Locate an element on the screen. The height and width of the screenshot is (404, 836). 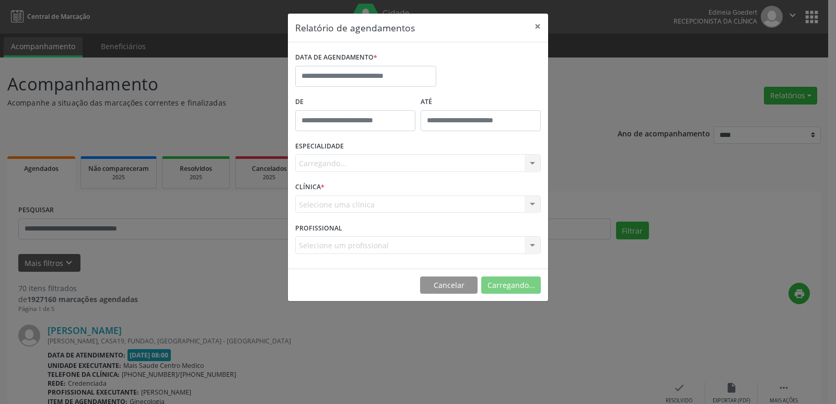
label: ESPECIALIDADE is located at coordinates (319, 146).